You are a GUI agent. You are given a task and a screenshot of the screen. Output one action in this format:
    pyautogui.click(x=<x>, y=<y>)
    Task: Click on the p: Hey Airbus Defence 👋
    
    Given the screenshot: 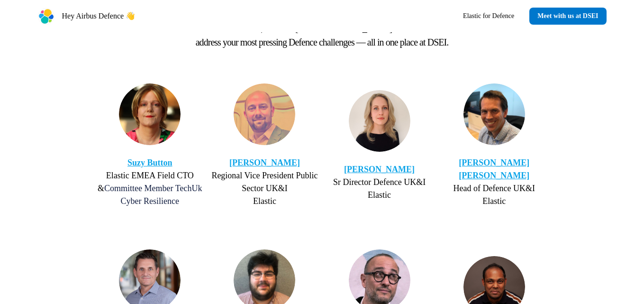 What is the action you would take?
    pyautogui.click(x=99, y=16)
    